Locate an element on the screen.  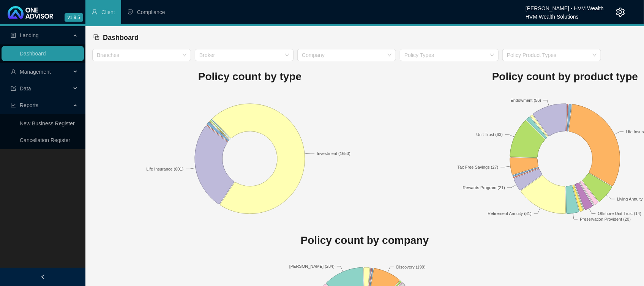
text: Life Insurance (601) is located at coordinates (165, 169).